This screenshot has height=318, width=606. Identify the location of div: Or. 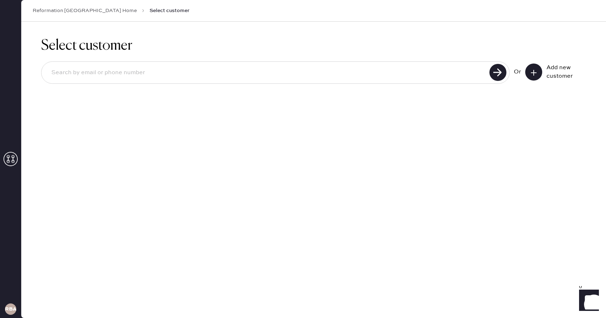
(518, 72).